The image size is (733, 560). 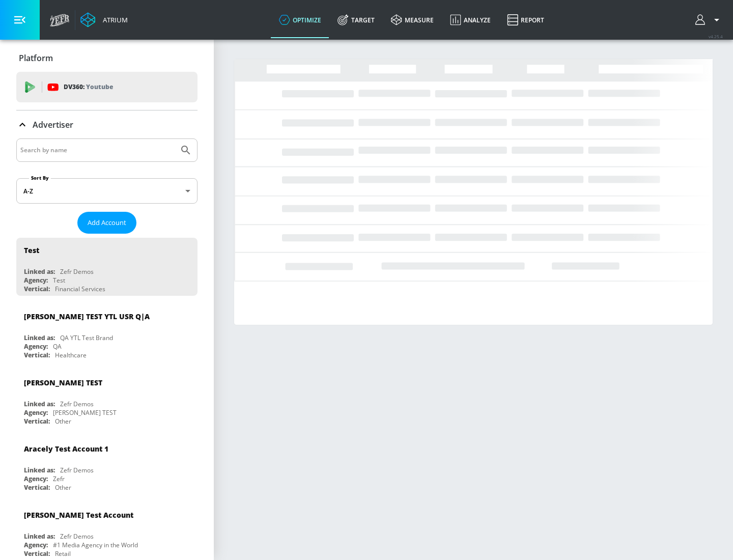 I want to click on a: Report, so click(x=525, y=20).